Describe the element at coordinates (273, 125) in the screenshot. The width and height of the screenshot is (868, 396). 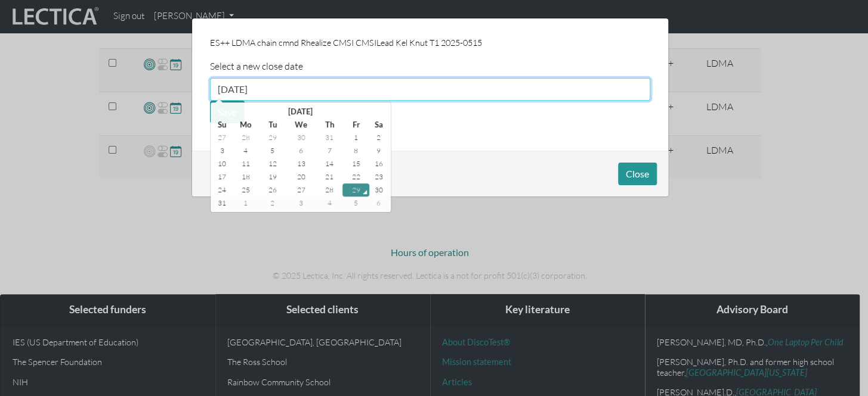
I see `th: Tu` at that location.